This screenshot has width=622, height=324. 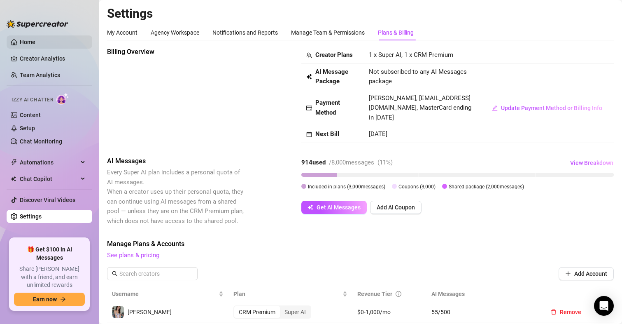 What do you see at coordinates (153, 273) in the screenshot?
I see `input: Search creators` at bounding box center [153, 273].